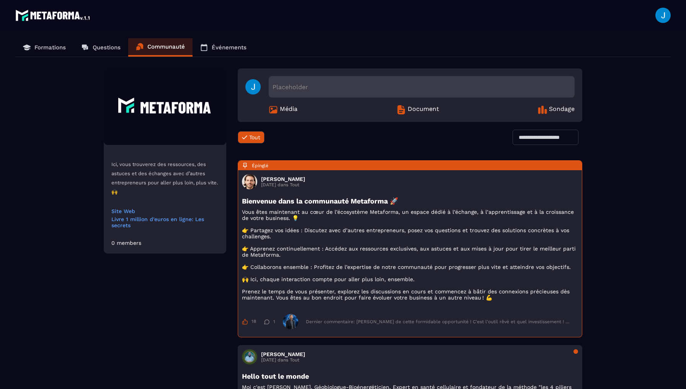  I want to click on a: Livre 1 million d'euros en ligne: Les secrets, so click(165, 222).